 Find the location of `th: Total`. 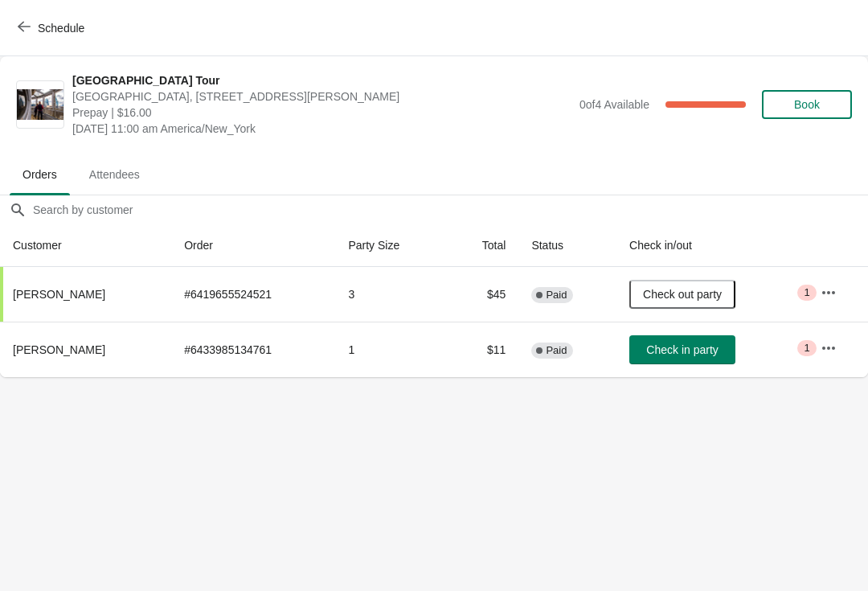

th: Total is located at coordinates (482, 246).